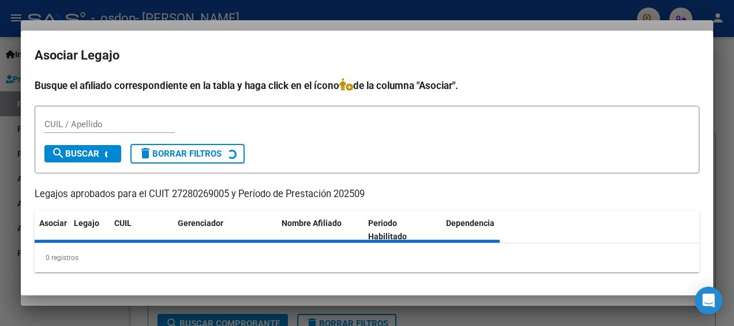 Image resolution: width=734 pixels, height=326 pixels. I want to click on datatable-header-cell: Periodo Habilitado, so click(402, 230).